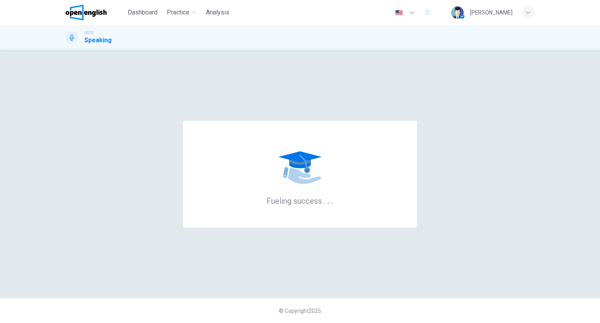 The width and height of the screenshot is (600, 323). I want to click on a: Analysis, so click(218, 12).